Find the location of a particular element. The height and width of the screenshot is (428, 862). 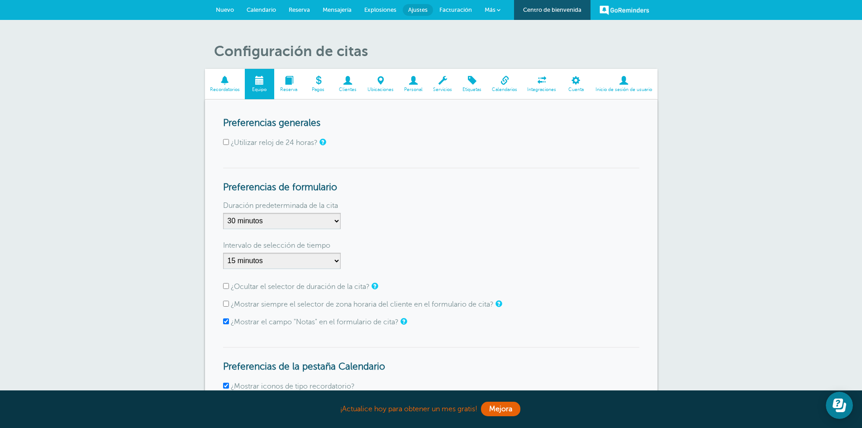

font: Etiquetas is located at coordinates (472, 89).